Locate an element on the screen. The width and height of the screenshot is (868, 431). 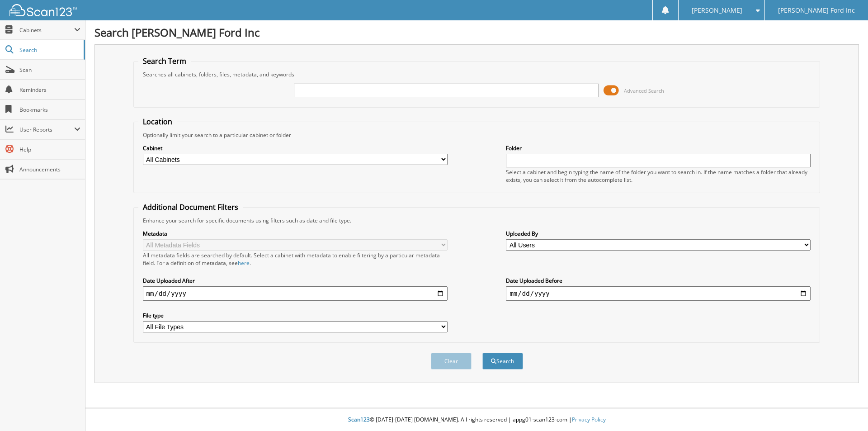
span: Cabinets is located at coordinates (47, 30).